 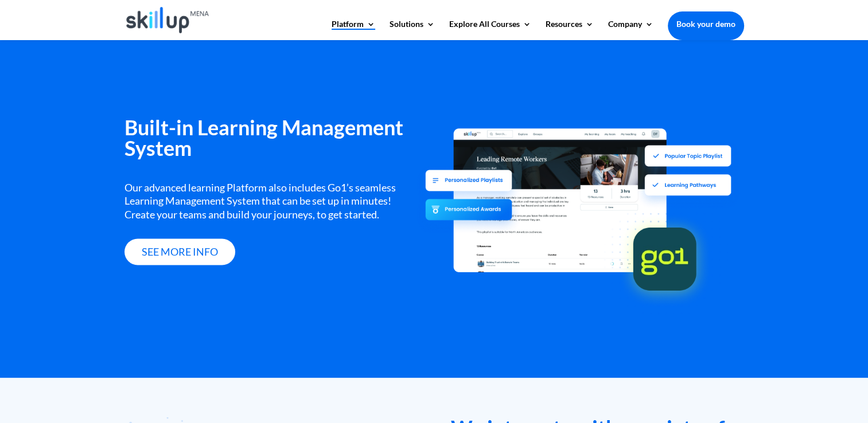 I want to click on img: go1 logo - Skillup, so click(x=664, y=255).